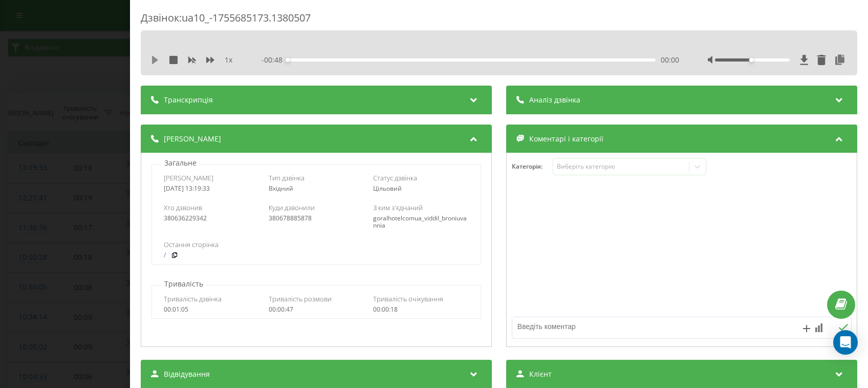 Image resolution: width=868 pixels, height=388 pixels. What do you see at coordinates (846, 342) in the screenshot?
I see `div: Open Intercom Messenger` at bounding box center [846, 342].